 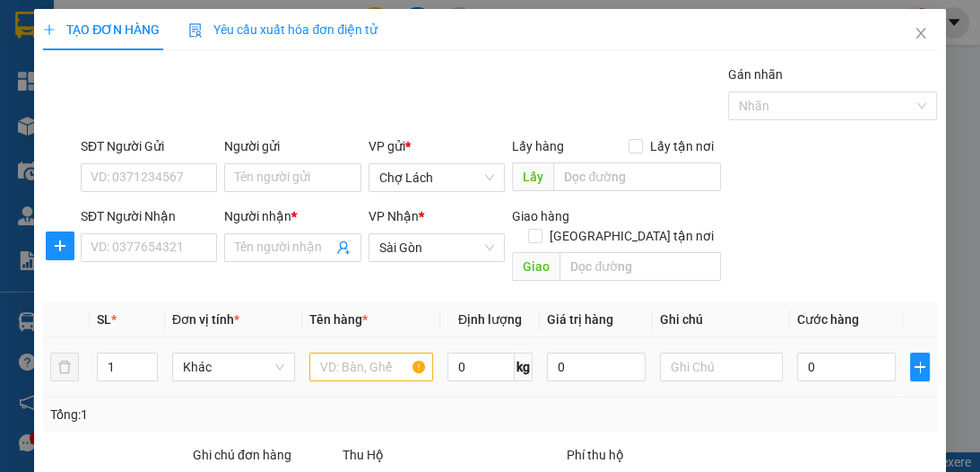 I want to click on span: Định lượng, so click(x=490, y=320).